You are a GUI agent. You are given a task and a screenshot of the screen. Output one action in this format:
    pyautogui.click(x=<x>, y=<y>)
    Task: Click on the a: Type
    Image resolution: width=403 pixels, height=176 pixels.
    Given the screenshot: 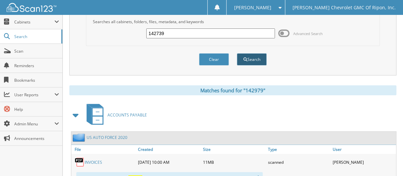 What is the action you would take?
    pyautogui.click(x=298, y=150)
    